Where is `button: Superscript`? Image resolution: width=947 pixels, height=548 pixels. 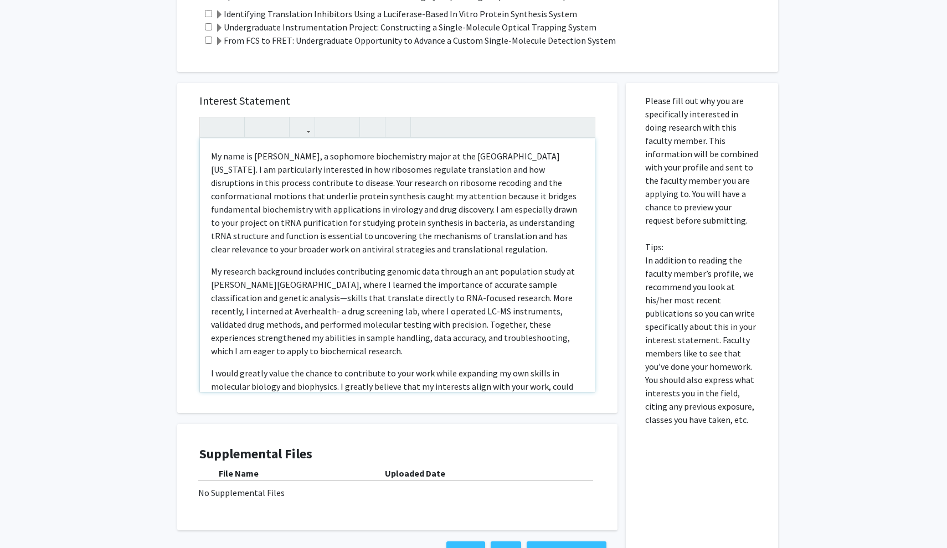
button: Superscript is located at coordinates (257, 127).